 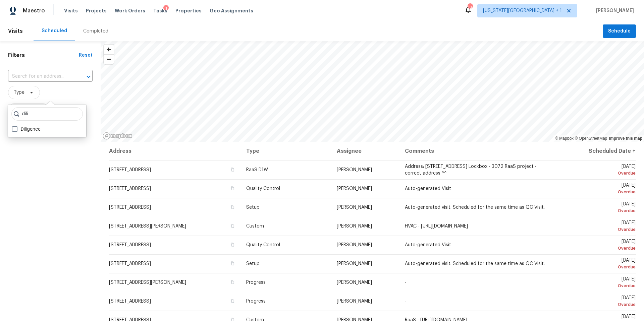 What do you see at coordinates (19, 92) in the screenshot?
I see `span: Type` at bounding box center [19, 92].